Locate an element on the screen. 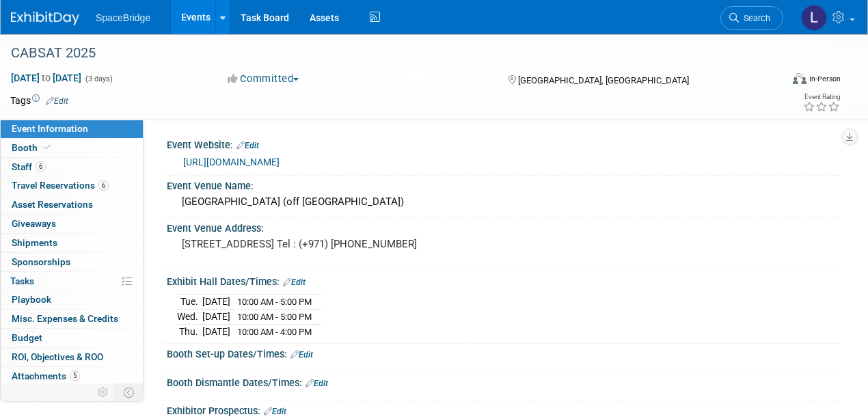  td: Thu. is located at coordinates (189, 331).